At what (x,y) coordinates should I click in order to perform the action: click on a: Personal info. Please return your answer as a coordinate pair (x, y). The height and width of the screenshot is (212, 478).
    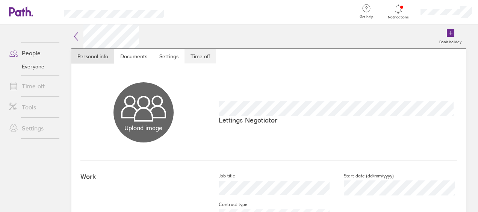
    Looking at the image, I should click on (93, 56).